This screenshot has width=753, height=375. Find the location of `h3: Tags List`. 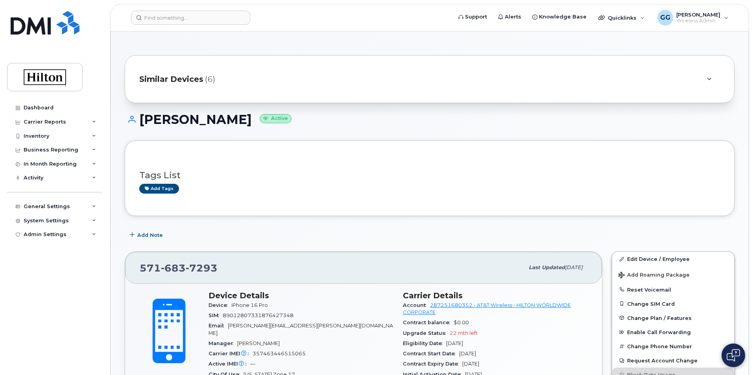

h3: Tags List is located at coordinates (430, 175).